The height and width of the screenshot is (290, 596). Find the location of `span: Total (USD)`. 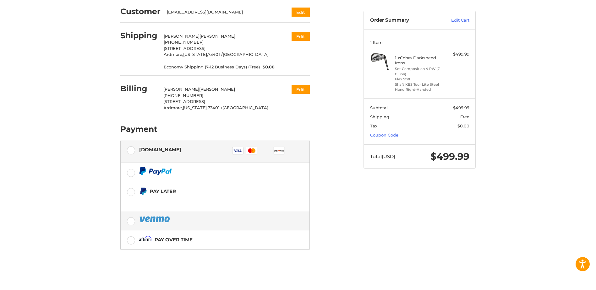

span: Total (USD) is located at coordinates (383, 156).